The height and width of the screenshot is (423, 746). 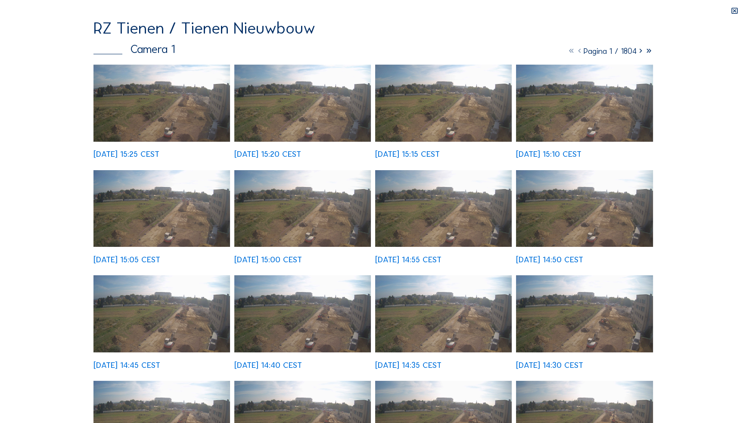 I want to click on span: Pagina 1 / 1804, so click(x=610, y=51).